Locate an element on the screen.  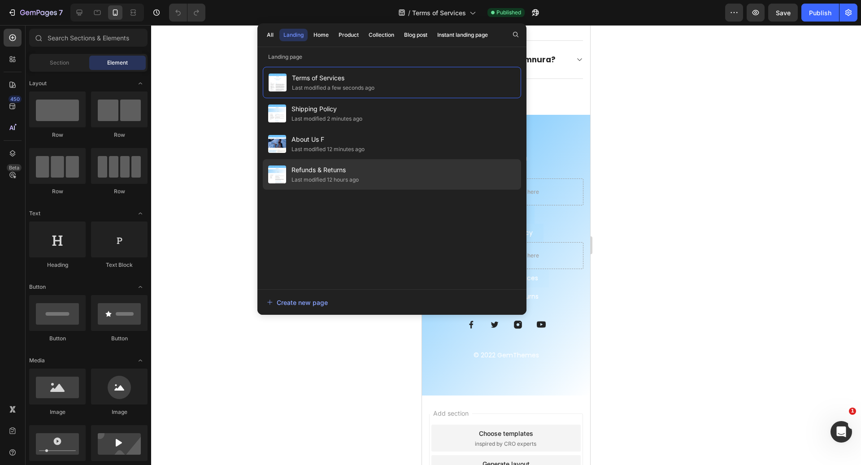
span: Text is located at coordinates (35, 214).